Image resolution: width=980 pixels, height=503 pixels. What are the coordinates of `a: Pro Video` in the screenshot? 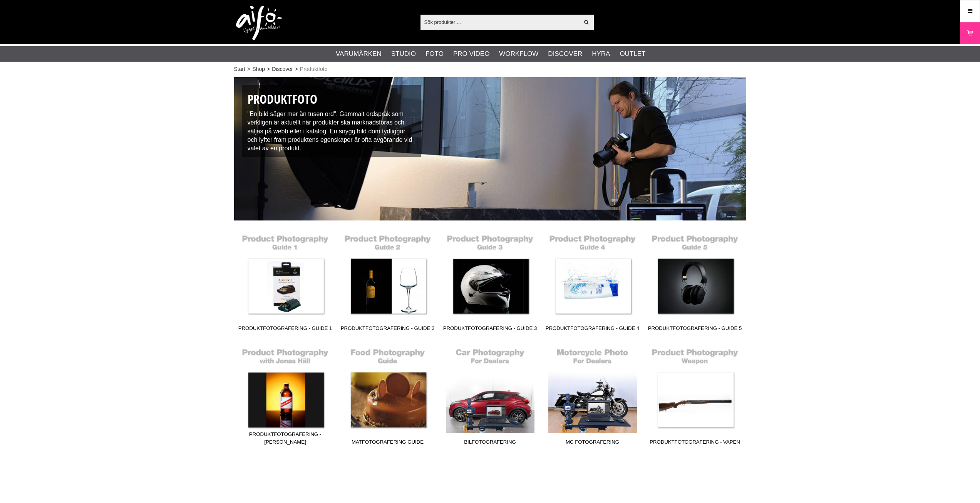 It's located at (472, 54).